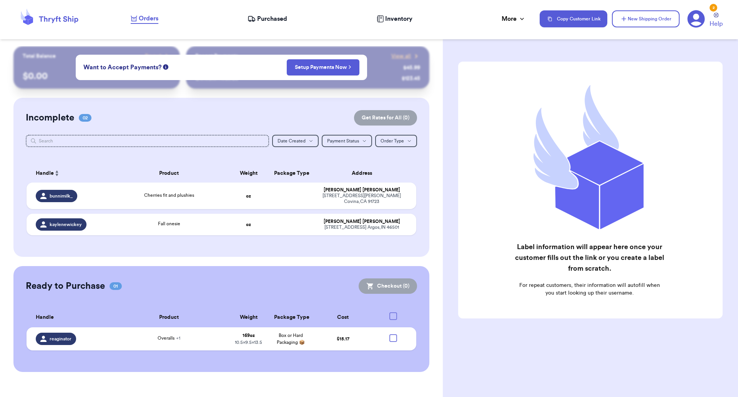 This screenshot has width=738, height=397. I want to click on div: $ 45.99, so click(412, 68).